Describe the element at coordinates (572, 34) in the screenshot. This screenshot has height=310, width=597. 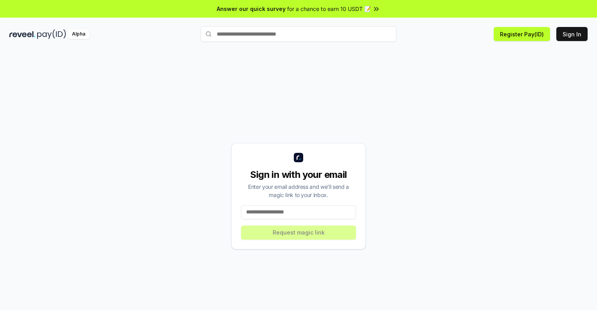
I see `button: Sign In` at that location.